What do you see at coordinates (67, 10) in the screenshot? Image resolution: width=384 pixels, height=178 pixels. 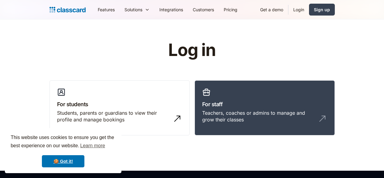 I see `a: home` at bounding box center [67, 10].